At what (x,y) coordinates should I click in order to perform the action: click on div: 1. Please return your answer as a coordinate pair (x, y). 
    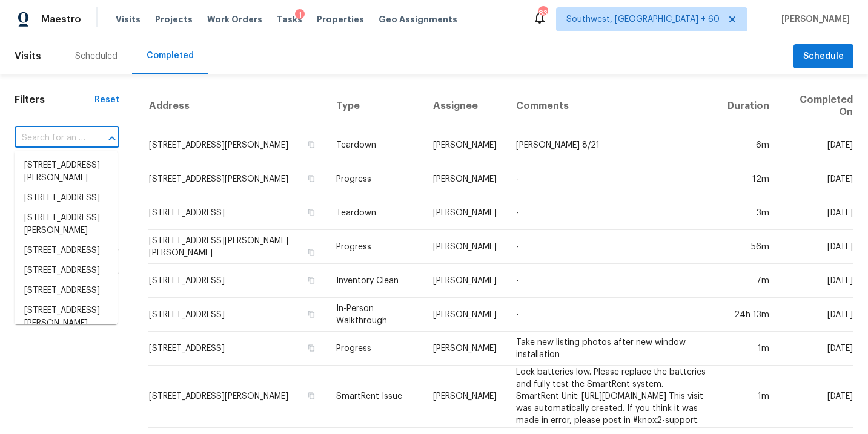
    Looking at the image, I should click on (300, 15).